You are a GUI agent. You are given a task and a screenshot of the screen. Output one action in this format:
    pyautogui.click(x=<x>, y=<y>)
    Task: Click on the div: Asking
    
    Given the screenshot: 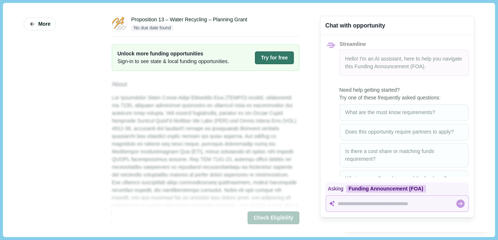 What is the action you would take?
    pyautogui.click(x=397, y=189)
    